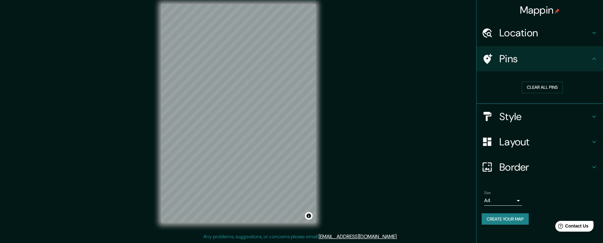 The width and height of the screenshot is (603, 243). Describe the element at coordinates (30, 8) in the screenshot. I see `span: Contact Us` at that location.